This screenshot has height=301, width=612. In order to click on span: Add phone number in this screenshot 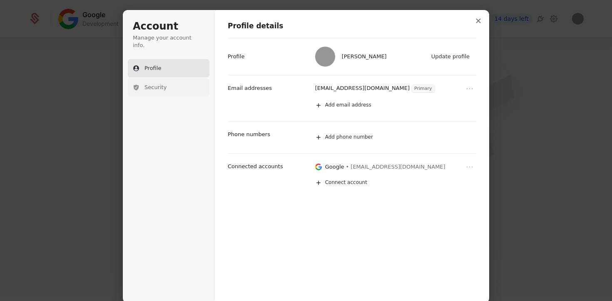, I will do `click(349, 137)`.